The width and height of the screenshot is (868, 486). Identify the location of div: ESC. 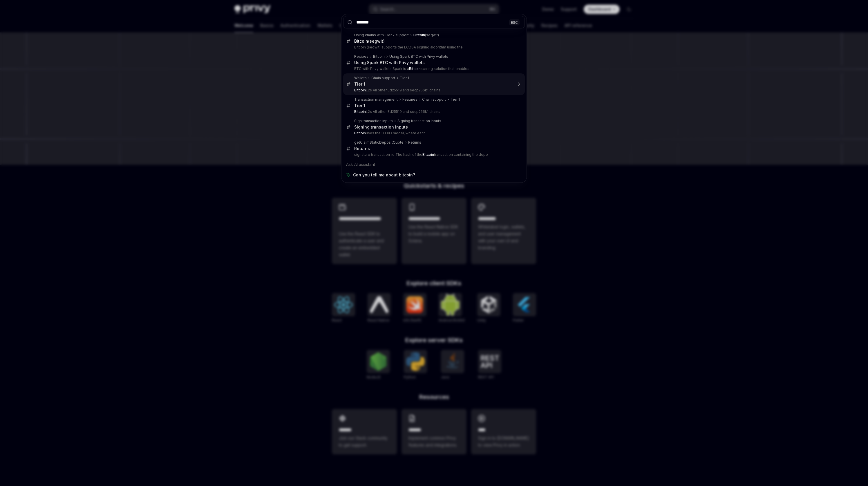
(514, 22).